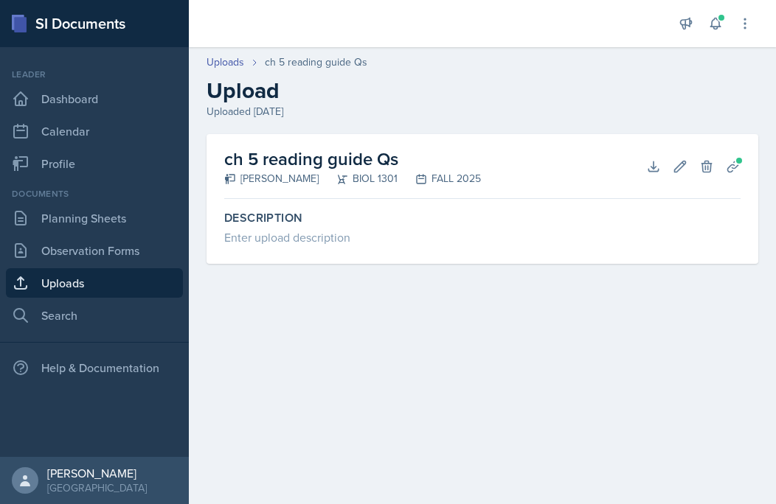  What do you see at coordinates (94, 251) in the screenshot?
I see `a: Observation Forms` at bounding box center [94, 251].